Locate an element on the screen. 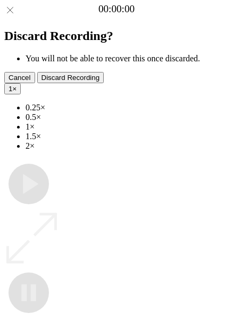 The width and height of the screenshot is (233, 321). li: 1× is located at coordinates (127, 127).